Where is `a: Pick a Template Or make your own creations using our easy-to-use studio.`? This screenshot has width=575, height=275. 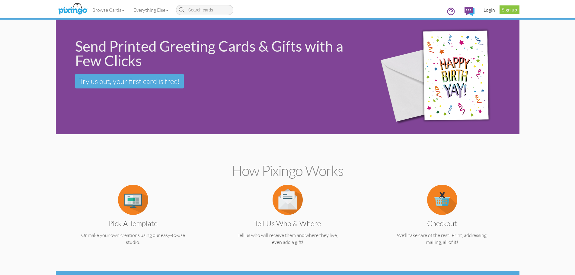
a: Pick a Template Or make your own creations using our easy-to-use studio. is located at coordinates (133, 221).